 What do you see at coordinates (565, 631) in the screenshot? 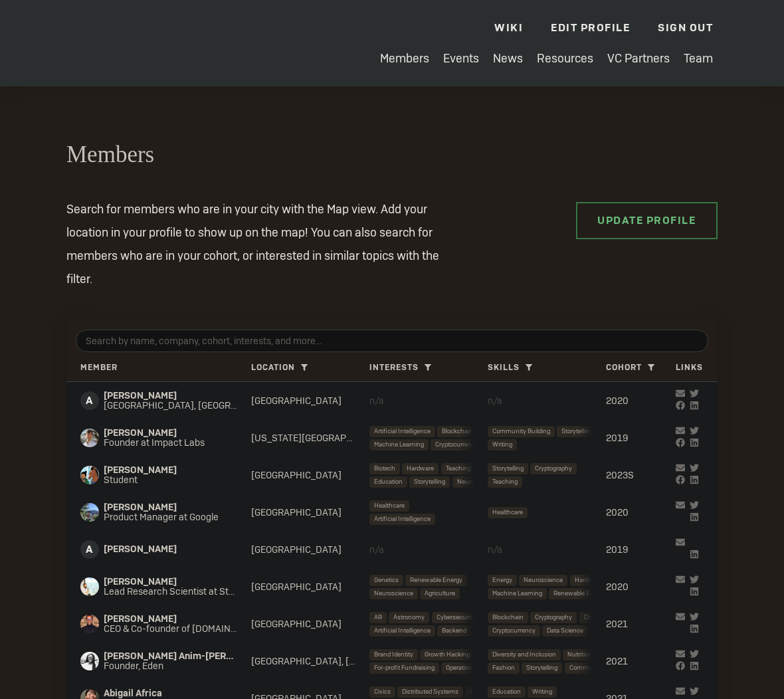
I see `span: Data Science` at bounding box center [565, 631].